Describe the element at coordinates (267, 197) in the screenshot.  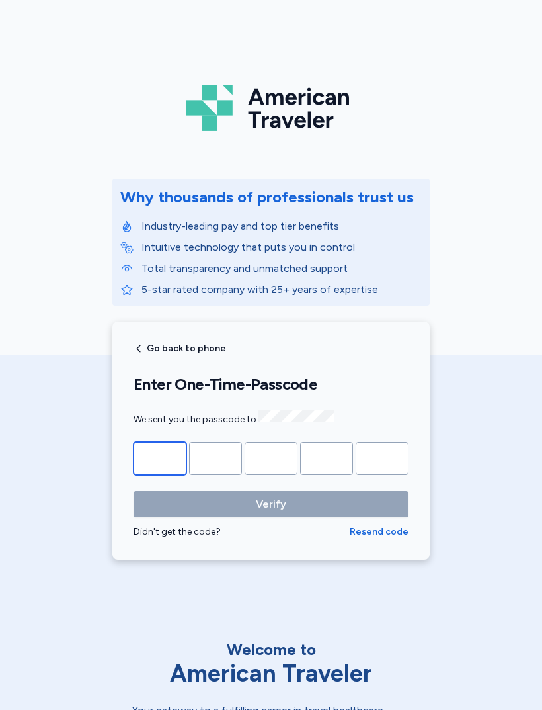
I see `div: Why thousands of professionals trust us` at that location.